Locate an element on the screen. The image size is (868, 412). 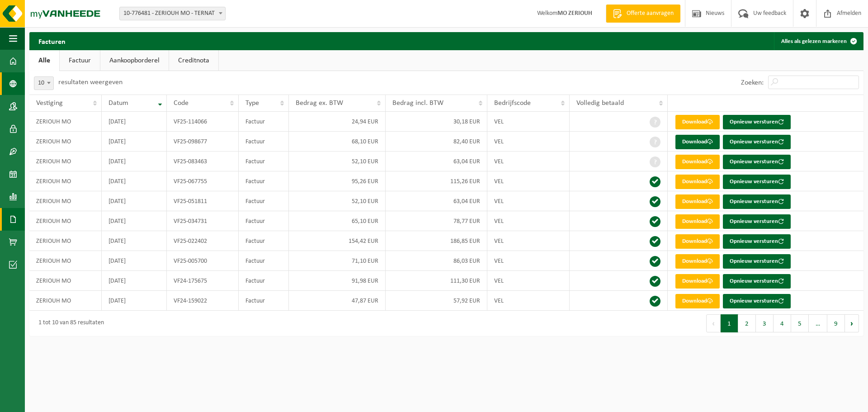
label: Zoeken: is located at coordinates (752, 83).